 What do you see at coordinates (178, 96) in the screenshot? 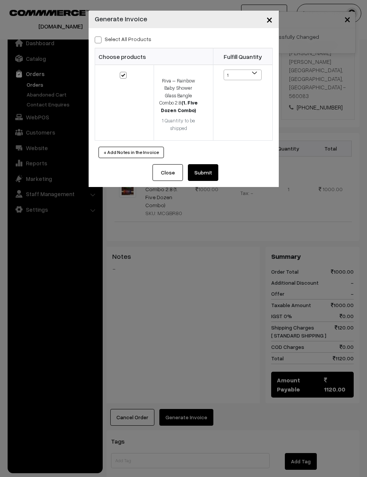
I see `div: Riva – Rainbow Baby Shower Glass Bangle Combo 2.8` at bounding box center [178, 96].